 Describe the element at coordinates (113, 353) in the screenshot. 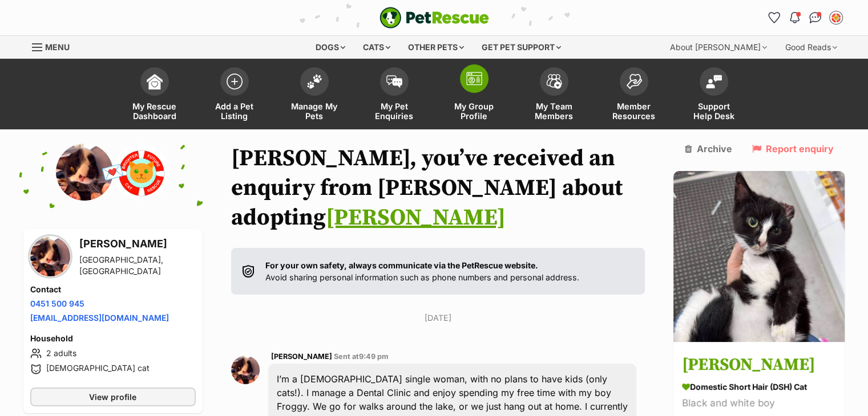

I see `li: 2 adults` at that location.